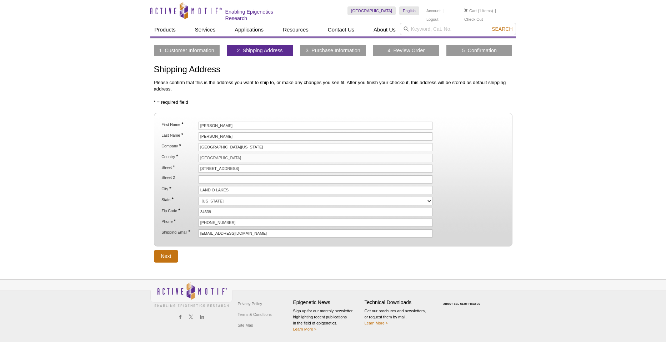 The image size is (666, 342). I want to click on p: * = required field, so click(333, 102).